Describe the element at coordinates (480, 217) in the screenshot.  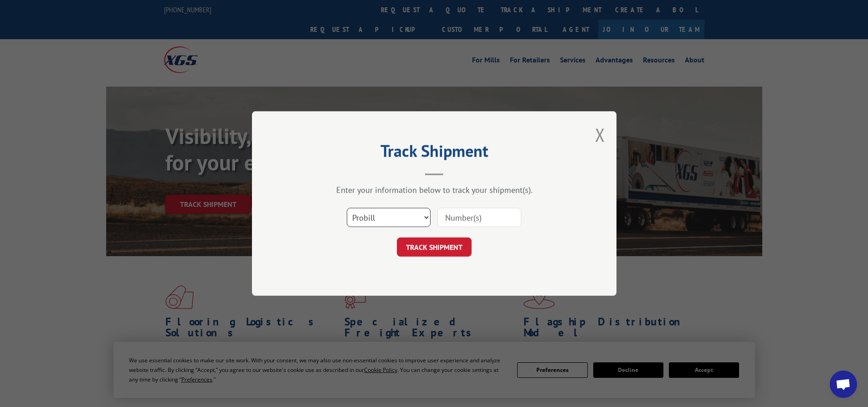
I see `input: Number(s)` at that location.